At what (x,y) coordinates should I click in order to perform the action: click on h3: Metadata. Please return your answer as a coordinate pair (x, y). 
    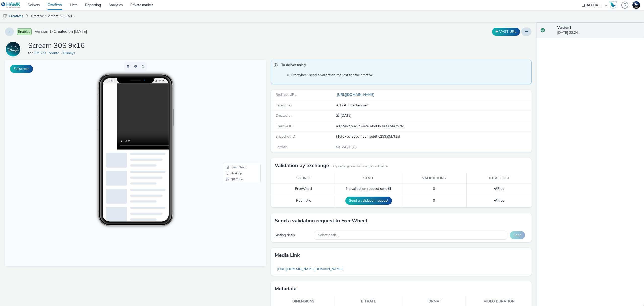
    Looking at the image, I should click on (286, 289).